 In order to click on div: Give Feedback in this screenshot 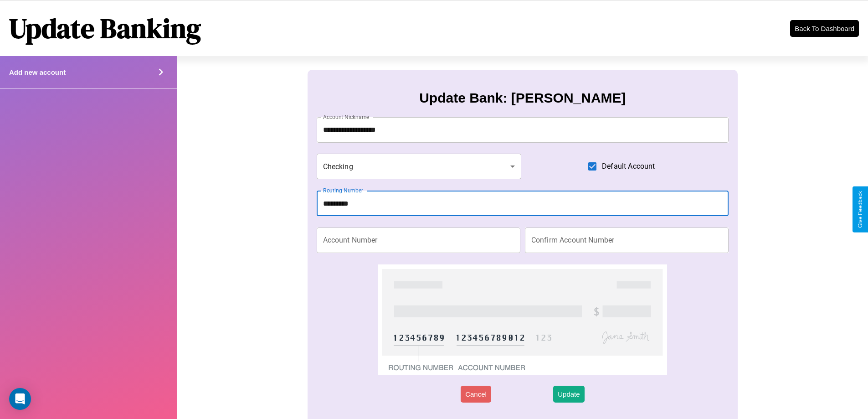, I will do `click(860, 210)`.